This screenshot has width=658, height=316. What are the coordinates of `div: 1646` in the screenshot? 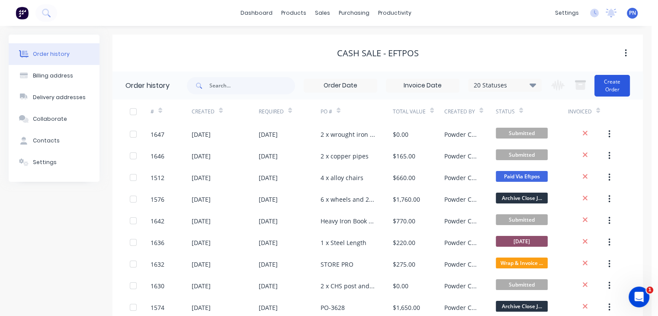 It's located at (157, 156).